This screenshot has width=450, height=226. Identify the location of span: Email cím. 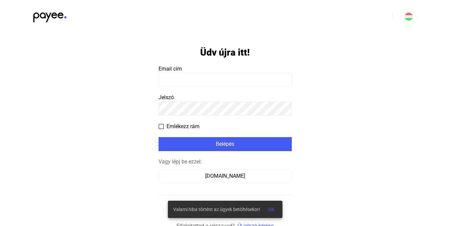
(170, 69).